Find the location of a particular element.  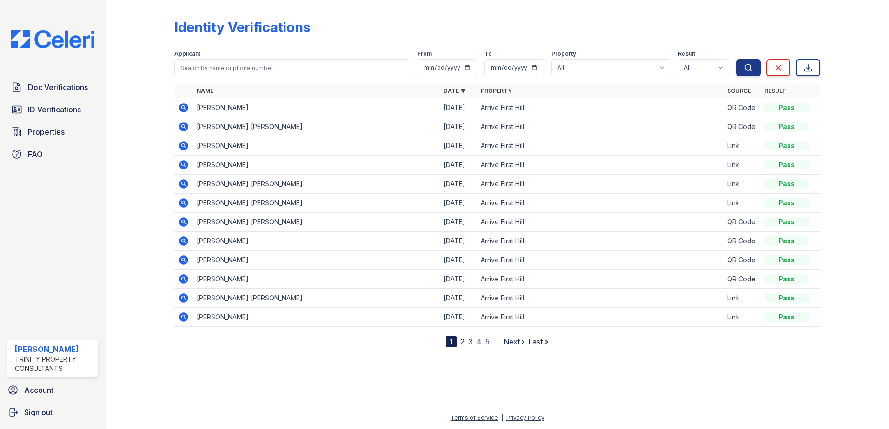

img: CE_Logo_Blue-a8612792a0a2168367f1c8372b55b34899dd931a85d93a1a3d3e32e68fde9ad4.png is located at coordinates (53, 39).